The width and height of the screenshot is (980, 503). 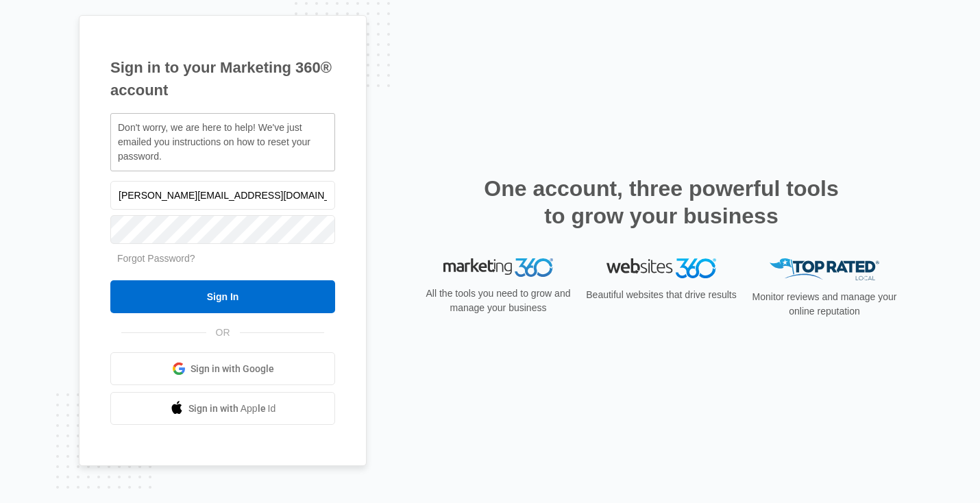 What do you see at coordinates (498, 301) in the screenshot?
I see `p: All the tools you need to grow and manage your business` at bounding box center [498, 301].